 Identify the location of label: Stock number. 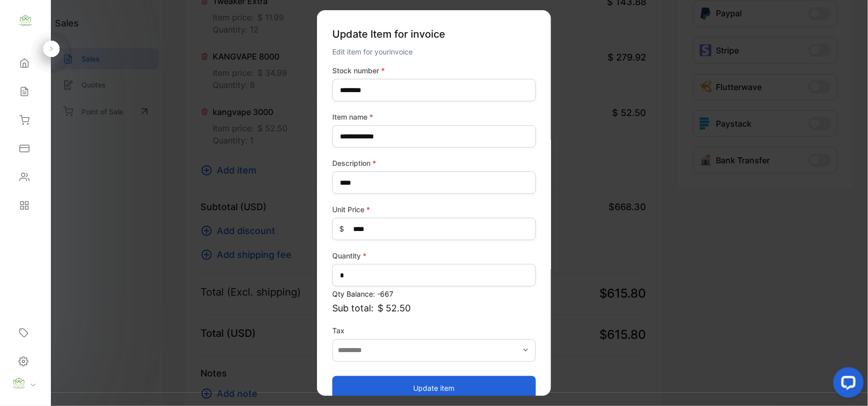
(434, 70).